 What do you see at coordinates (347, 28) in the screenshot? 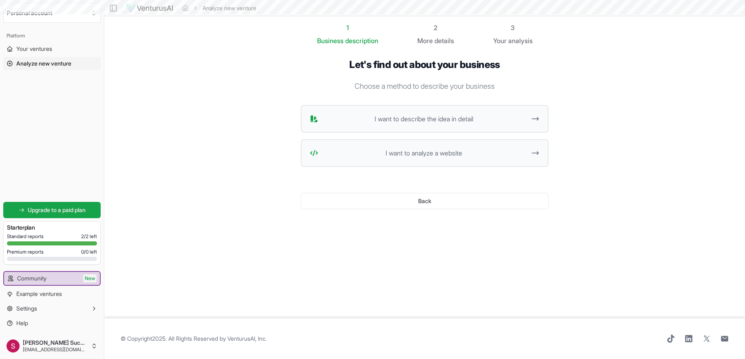
I see `div: 1` at bounding box center [347, 28].